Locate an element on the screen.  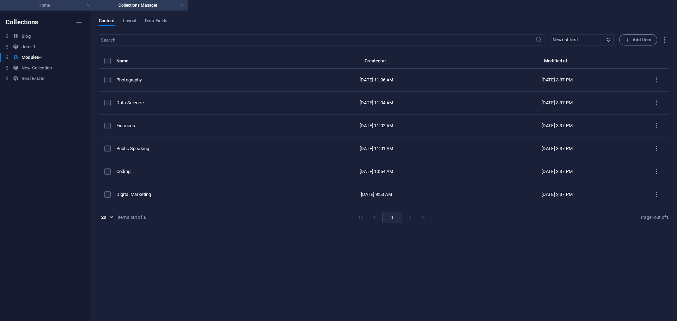
div: Finances is located at coordinates (197, 126).